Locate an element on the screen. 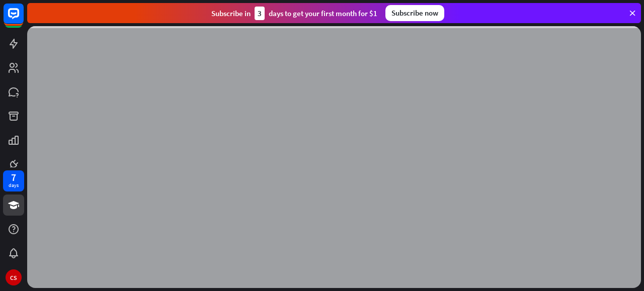  a: 7 days is located at coordinates (13, 181).